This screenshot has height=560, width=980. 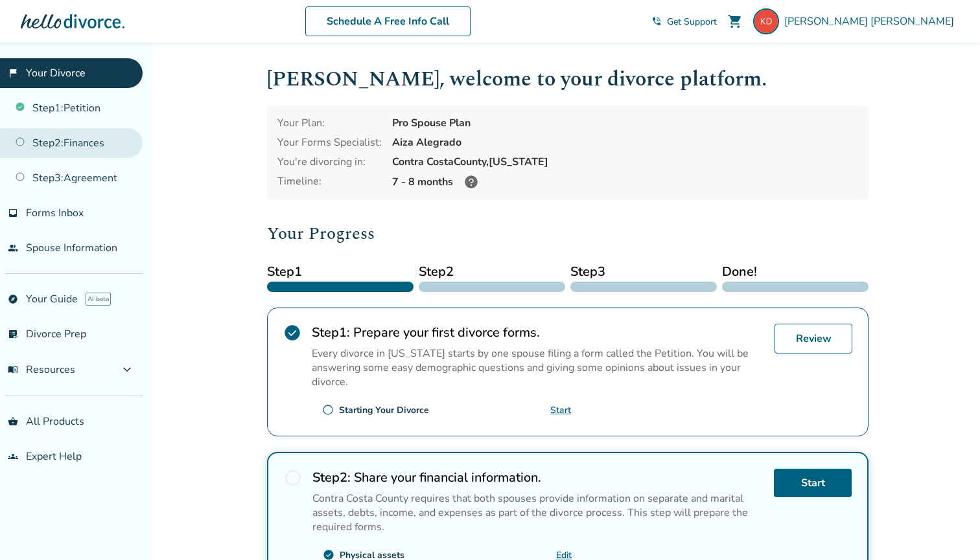 What do you see at coordinates (13, 248) in the screenshot?
I see `span: people` at bounding box center [13, 248].